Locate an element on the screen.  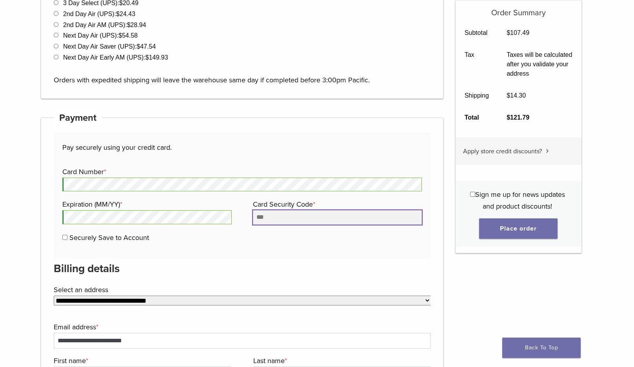
img: caret.svg is located at coordinates (547, 151).